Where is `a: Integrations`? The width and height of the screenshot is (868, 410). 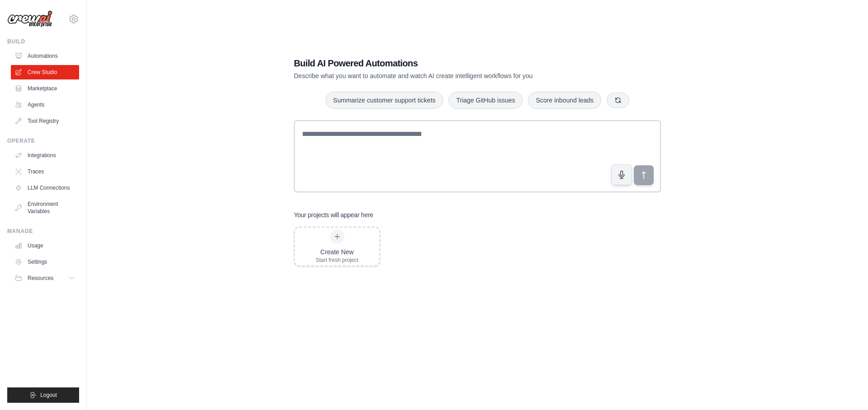
a: Integrations is located at coordinates (45, 156).